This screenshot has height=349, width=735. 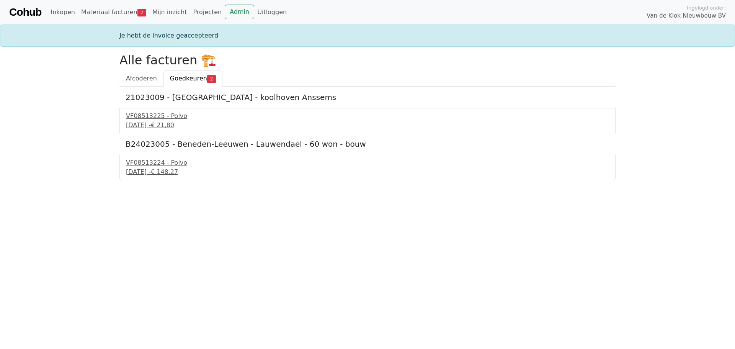 I want to click on a: Cohub, so click(x=25, y=12).